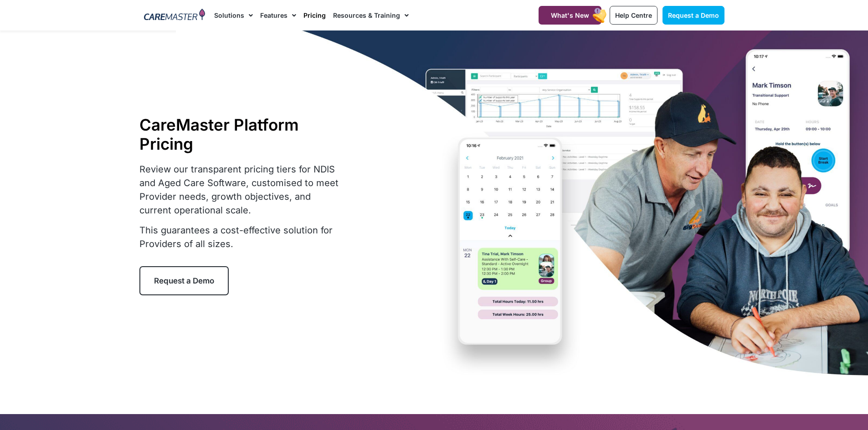  What do you see at coordinates (633, 15) in the screenshot?
I see `a: Help Centre` at bounding box center [633, 15].